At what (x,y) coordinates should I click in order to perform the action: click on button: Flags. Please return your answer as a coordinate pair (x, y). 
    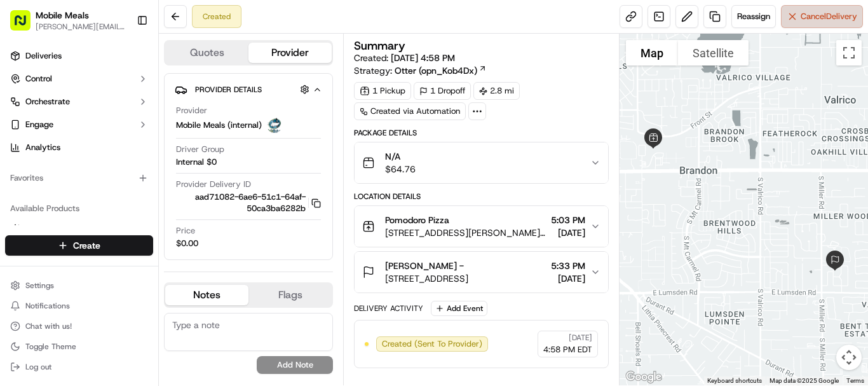
    Looking at the image, I should click on (290, 295).